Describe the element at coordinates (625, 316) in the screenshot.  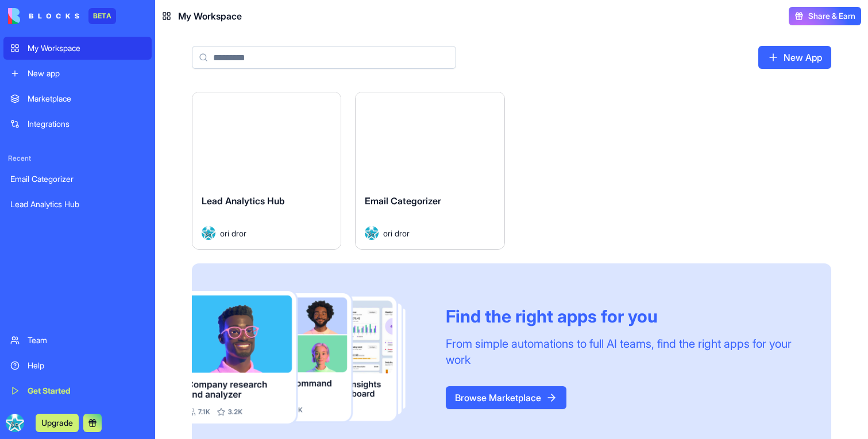
I see `div: Find the right apps for you` at that location.